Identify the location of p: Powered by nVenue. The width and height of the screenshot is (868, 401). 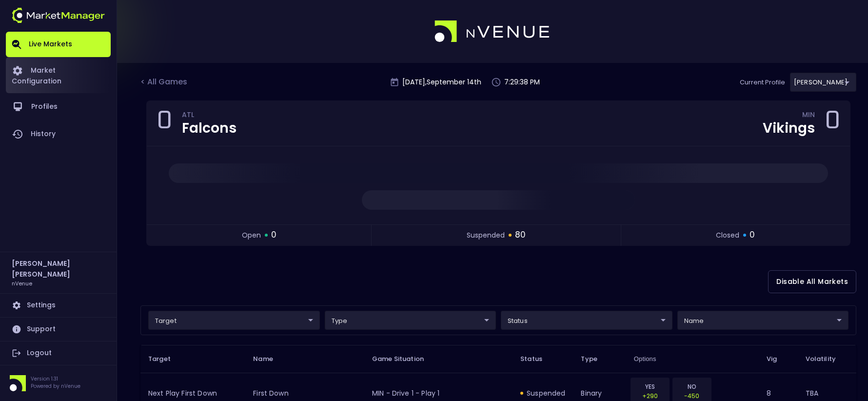
(55, 386).